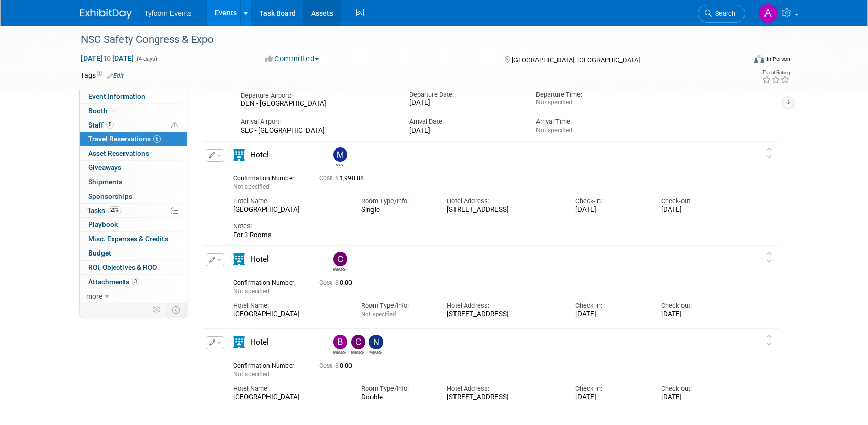 This screenshot has height=425, width=868. Describe the element at coordinates (122, 267) in the screenshot. I see `span: ROI, Objectives & ROO` at that location.